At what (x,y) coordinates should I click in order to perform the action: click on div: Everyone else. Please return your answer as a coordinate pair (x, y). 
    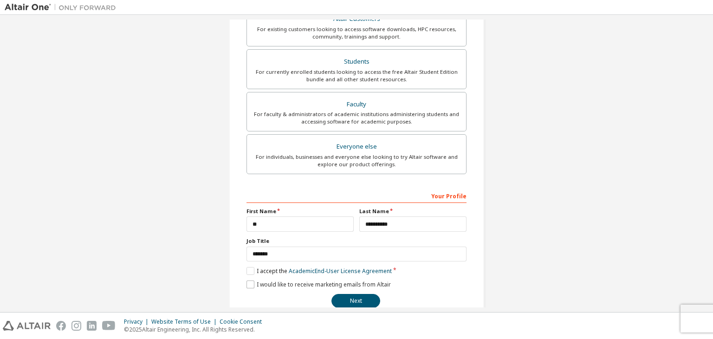
    Looking at the image, I should click on (357, 147).